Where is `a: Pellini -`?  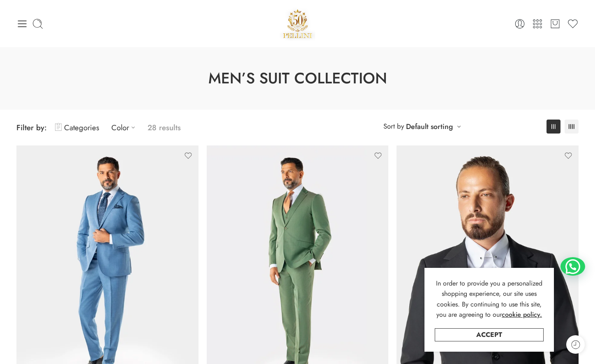
a: Pellini - is located at coordinates (298, 24).